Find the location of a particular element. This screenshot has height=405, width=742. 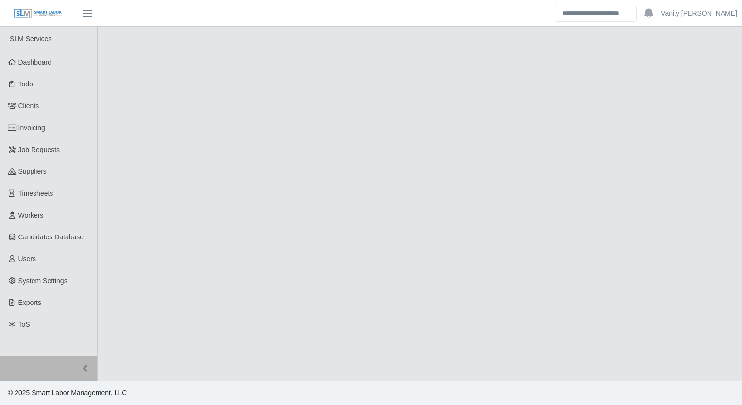

span: Todo is located at coordinates (26, 84).